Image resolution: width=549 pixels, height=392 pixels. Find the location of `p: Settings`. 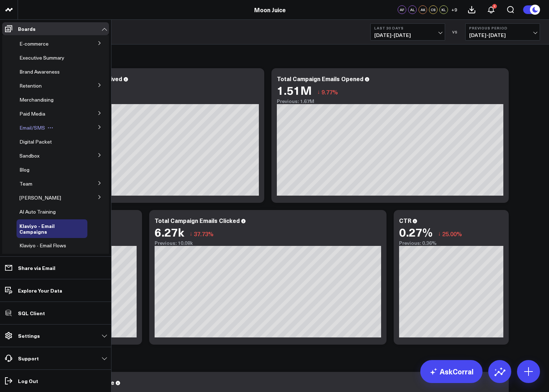

p: Settings is located at coordinates (29, 336).